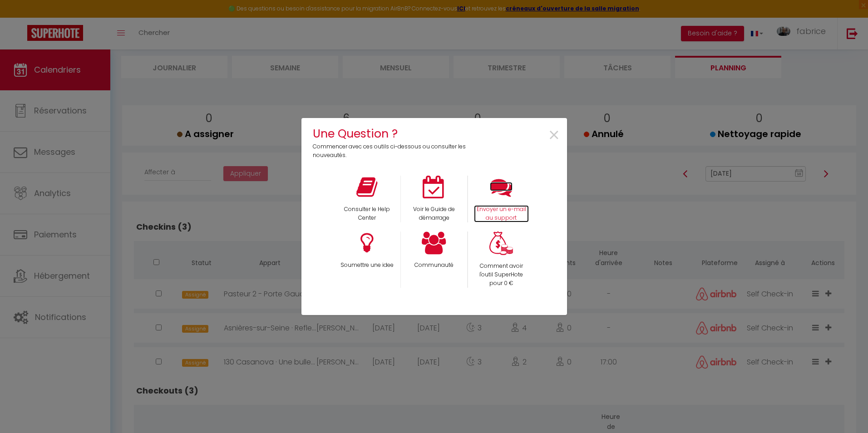  I want to click on p: Communauté, so click(434, 265).